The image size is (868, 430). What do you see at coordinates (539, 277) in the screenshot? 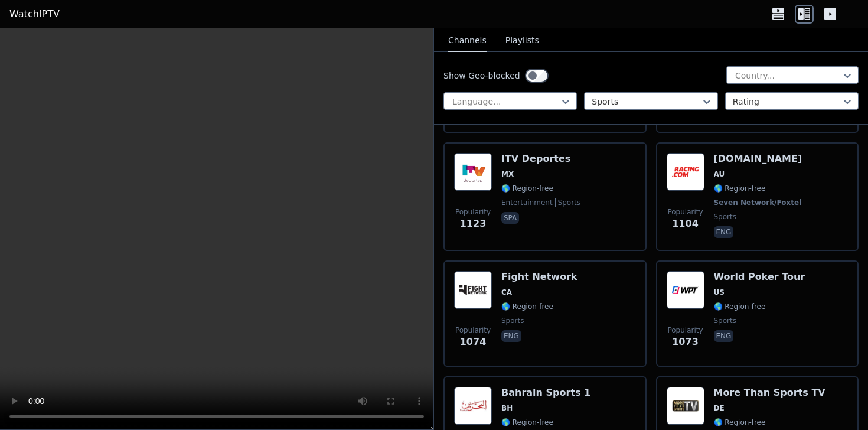
I see `h6: Fight Network` at bounding box center [539, 277].